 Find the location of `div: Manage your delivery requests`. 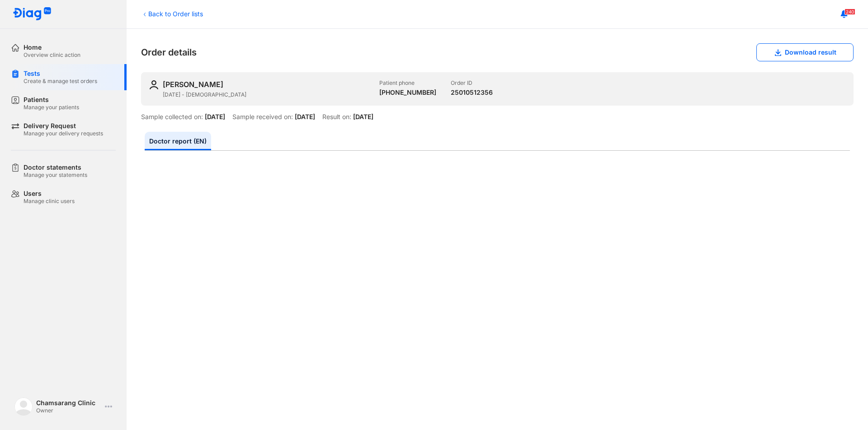

div: Manage your delivery requests is located at coordinates (63, 134).